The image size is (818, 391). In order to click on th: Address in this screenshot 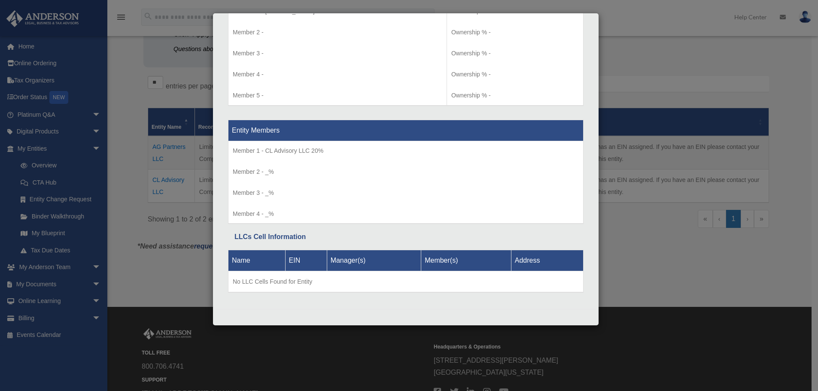, I will do `click(547, 261)`.